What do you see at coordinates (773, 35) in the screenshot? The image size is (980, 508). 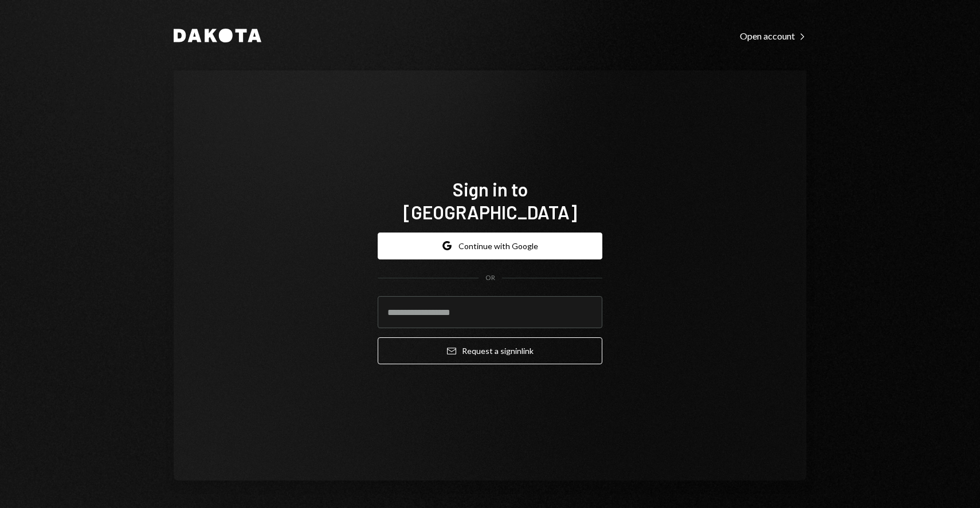 I see `a: Open account` at bounding box center [773, 35].